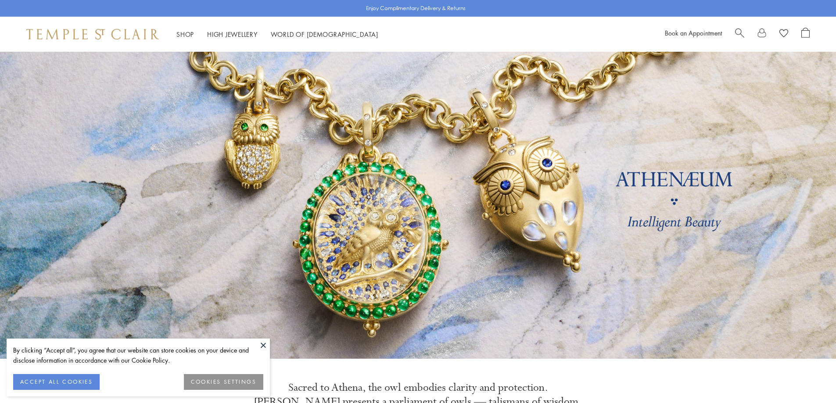  Describe the element at coordinates (740, 34) in the screenshot. I see `a: Search` at that location.